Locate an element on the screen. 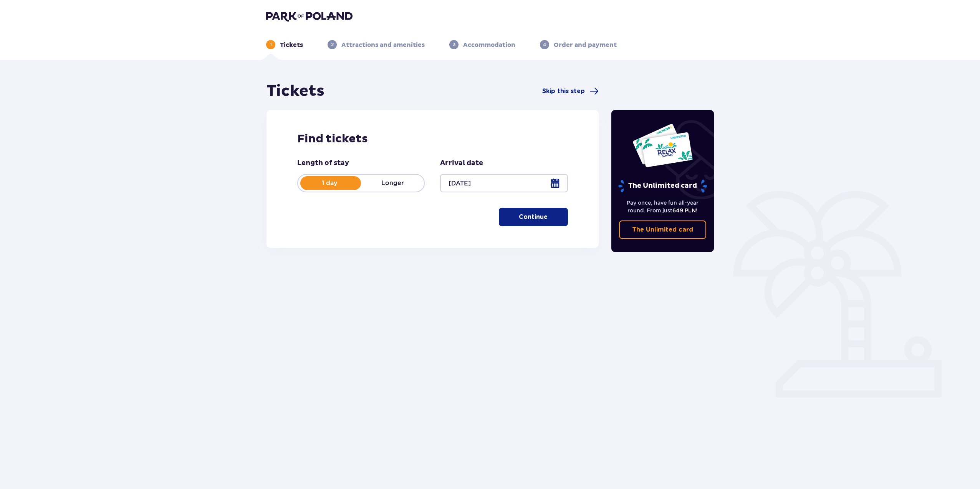 This screenshot has width=980, height=489. p: Accommodation is located at coordinates (489, 45).